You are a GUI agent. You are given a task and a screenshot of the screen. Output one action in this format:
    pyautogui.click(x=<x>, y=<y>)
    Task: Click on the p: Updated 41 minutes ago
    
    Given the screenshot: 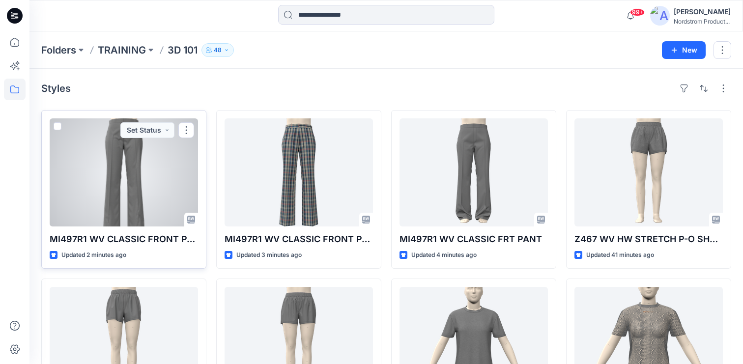 What is the action you would take?
    pyautogui.click(x=620, y=255)
    